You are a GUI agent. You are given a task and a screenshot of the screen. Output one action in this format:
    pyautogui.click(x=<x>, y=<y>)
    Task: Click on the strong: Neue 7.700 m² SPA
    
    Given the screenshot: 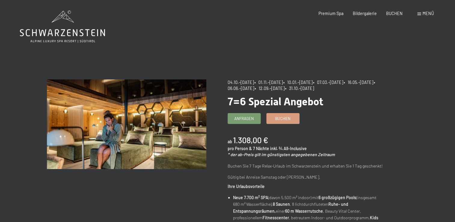 What is the action you would take?
    pyautogui.click(x=250, y=197)
    